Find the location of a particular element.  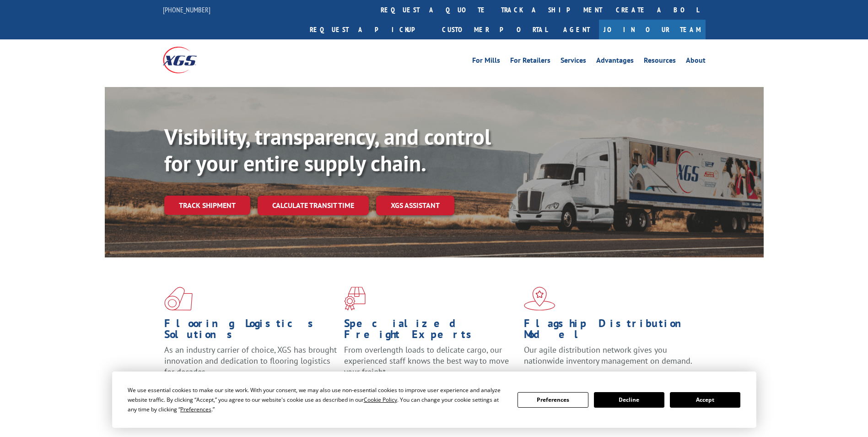

a: Join Our Team is located at coordinates (653, 29).